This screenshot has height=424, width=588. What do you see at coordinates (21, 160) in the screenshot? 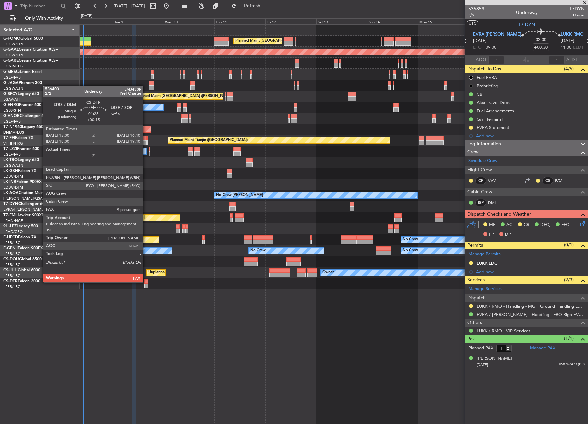
I see `a: LX-TROLegacy 650` at bounding box center [21, 160].